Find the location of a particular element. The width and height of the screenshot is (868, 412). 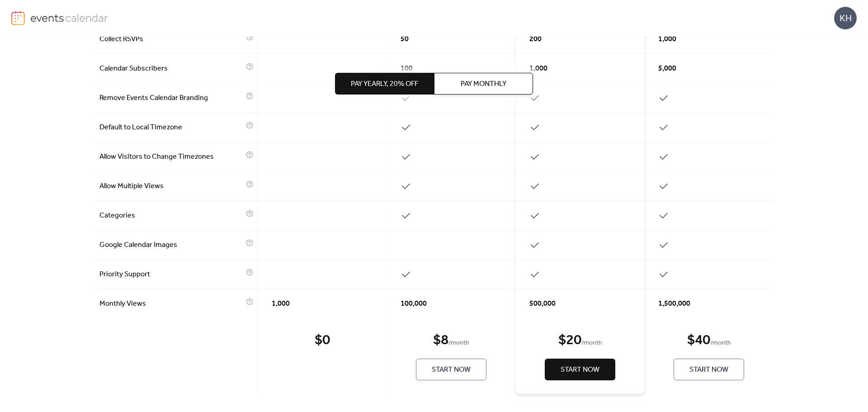

div: $ 0 is located at coordinates (322, 341).